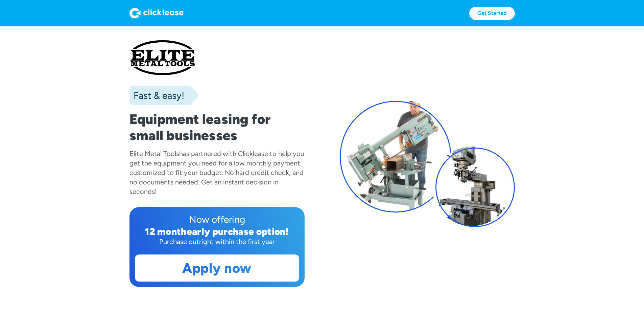  What do you see at coordinates (166, 231) in the screenshot?
I see `div: 12 month` at bounding box center [166, 231].